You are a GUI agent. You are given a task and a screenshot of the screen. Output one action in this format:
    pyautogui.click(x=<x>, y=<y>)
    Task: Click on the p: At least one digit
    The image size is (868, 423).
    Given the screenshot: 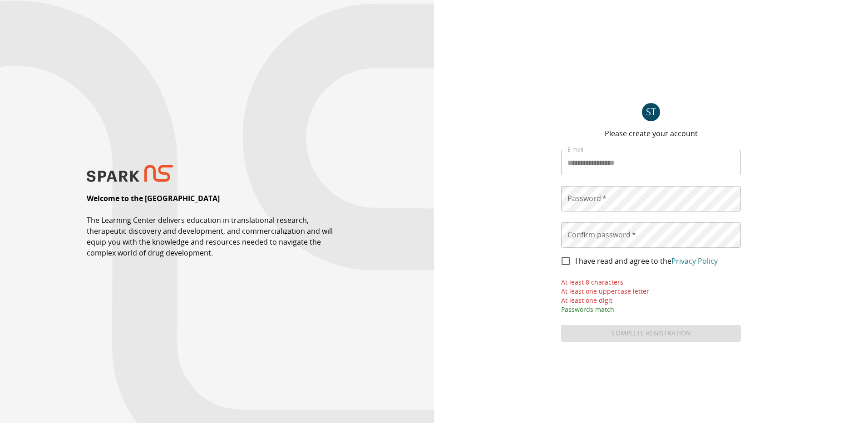 What is the action you would take?
    pyautogui.click(x=651, y=300)
    